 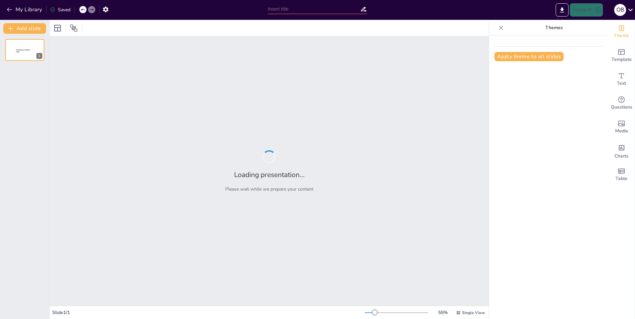 What do you see at coordinates (622, 83) in the screenshot?
I see `span: Text` at bounding box center [622, 83].